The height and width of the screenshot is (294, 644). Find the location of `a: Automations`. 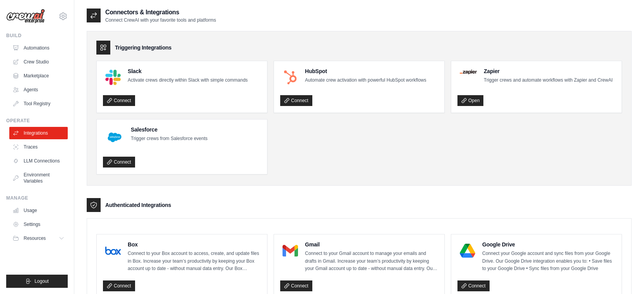

a: Automations is located at coordinates (38, 48).